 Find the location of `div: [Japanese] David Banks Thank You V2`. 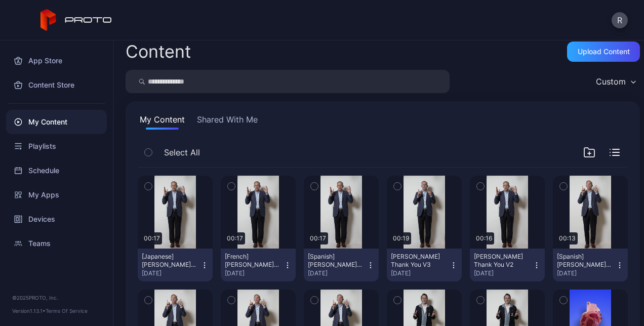

div: [Japanese] David Banks Thank You V2 is located at coordinates (170, 261).